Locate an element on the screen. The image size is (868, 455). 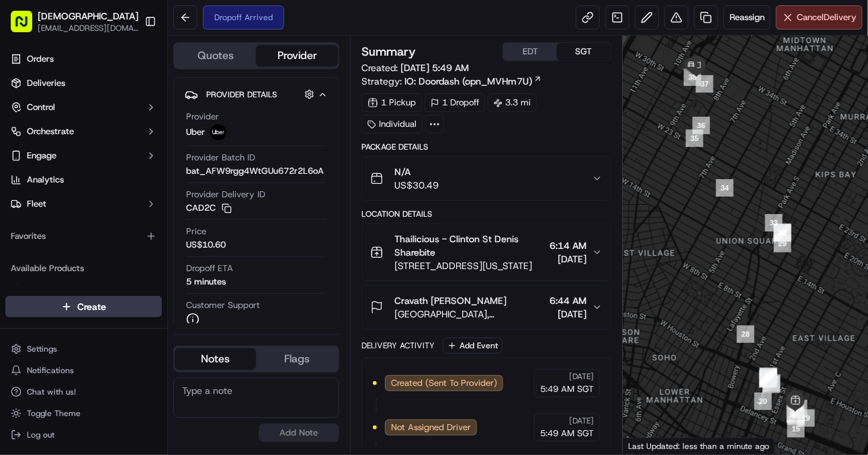
button: EDT is located at coordinates (531, 51).